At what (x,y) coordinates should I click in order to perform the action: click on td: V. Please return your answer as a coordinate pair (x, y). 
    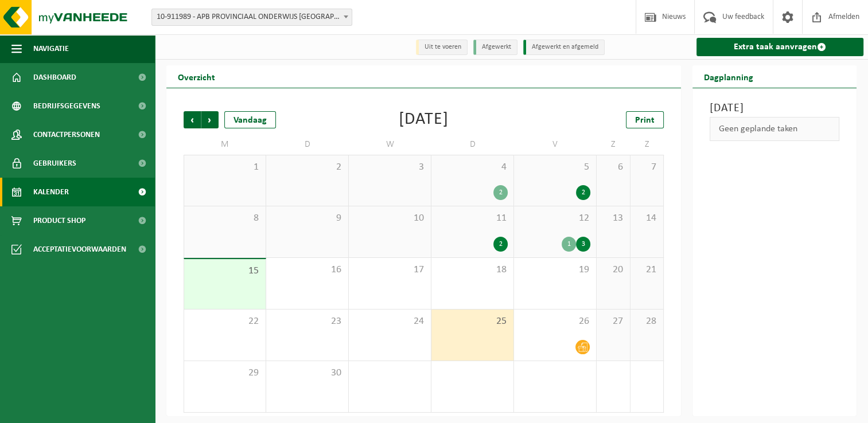
    Looking at the image, I should click on (555, 145).